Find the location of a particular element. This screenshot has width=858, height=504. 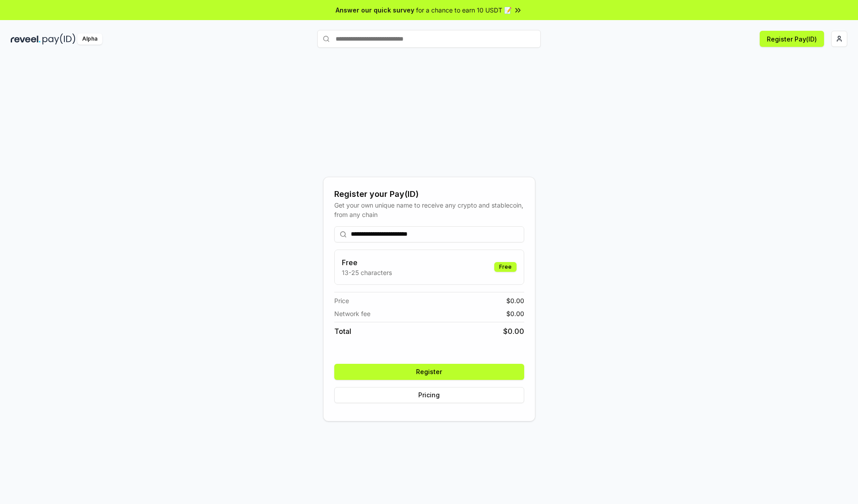

button: Register is located at coordinates (429, 372).